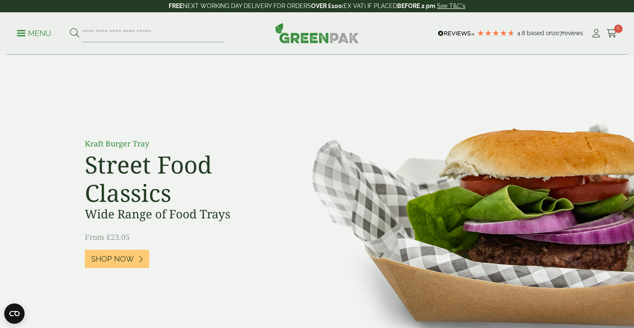 This screenshot has width=634, height=328. Describe the element at coordinates (456, 33) in the screenshot. I see `img: REVIEWS.io` at that location.